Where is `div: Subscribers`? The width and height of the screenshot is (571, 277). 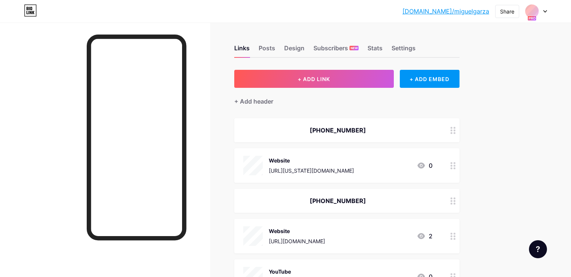 div: Subscribers is located at coordinates (336, 50).